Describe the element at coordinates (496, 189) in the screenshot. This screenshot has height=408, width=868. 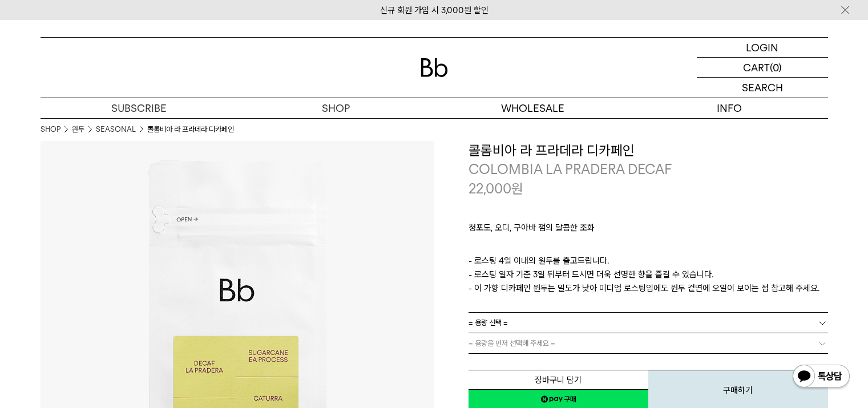
I see `p: 22,000` at that location.